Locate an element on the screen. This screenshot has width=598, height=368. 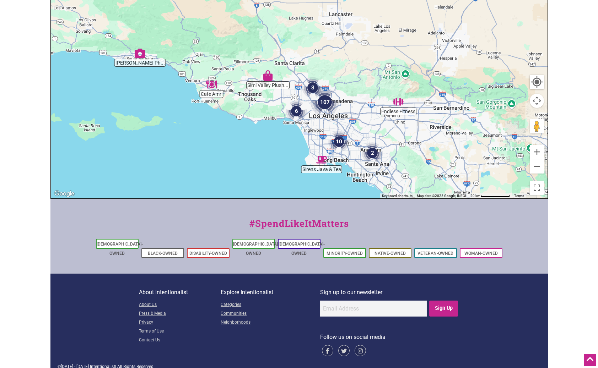
a: Minority-Owned is located at coordinates (345, 254).